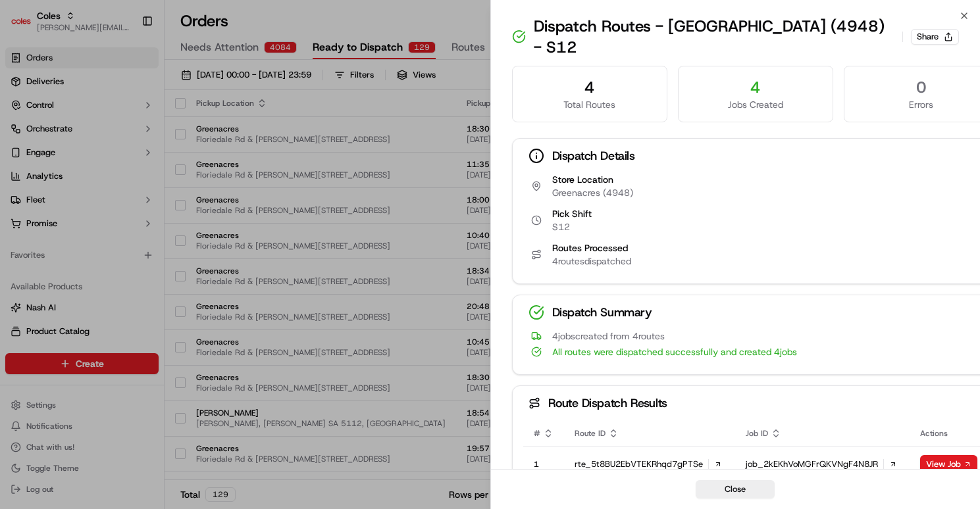 This screenshot has height=509, width=980. What do you see at coordinates (537, 464) in the screenshot?
I see `span: 1` at bounding box center [537, 464].